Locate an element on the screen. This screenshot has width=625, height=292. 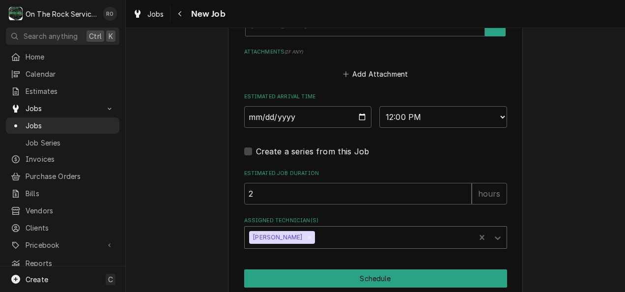
div: Estimated Arrival Time is located at coordinates (375, 110).